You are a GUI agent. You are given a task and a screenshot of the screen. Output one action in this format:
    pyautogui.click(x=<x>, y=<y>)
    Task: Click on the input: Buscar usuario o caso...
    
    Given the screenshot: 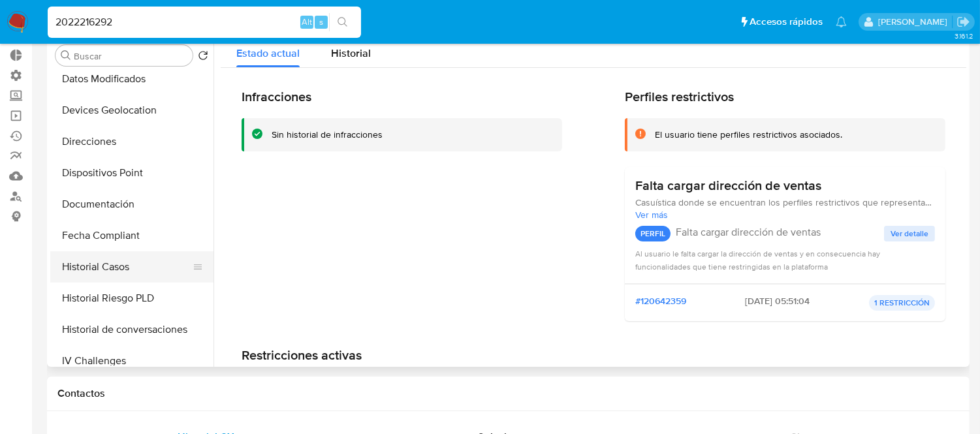 What is the action you would take?
    pyautogui.click(x=204, y=22)
    